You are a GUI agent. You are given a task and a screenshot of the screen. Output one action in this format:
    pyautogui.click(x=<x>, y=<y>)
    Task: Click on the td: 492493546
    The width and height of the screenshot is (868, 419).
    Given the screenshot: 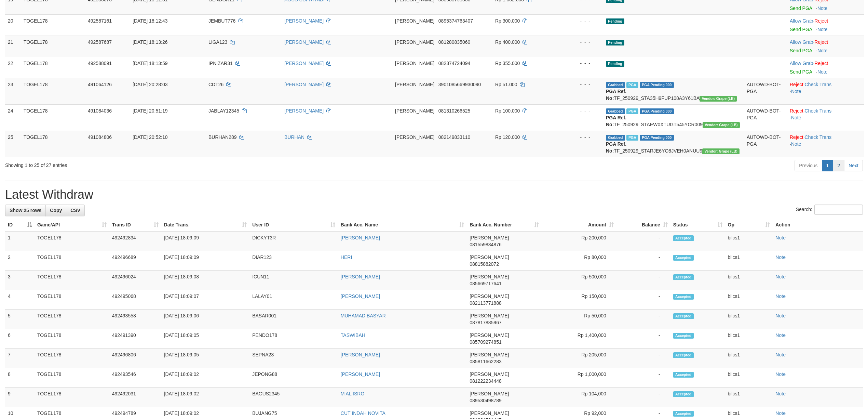 What is the action you would take?
    pyautogui.click(x=135, y=378)
    